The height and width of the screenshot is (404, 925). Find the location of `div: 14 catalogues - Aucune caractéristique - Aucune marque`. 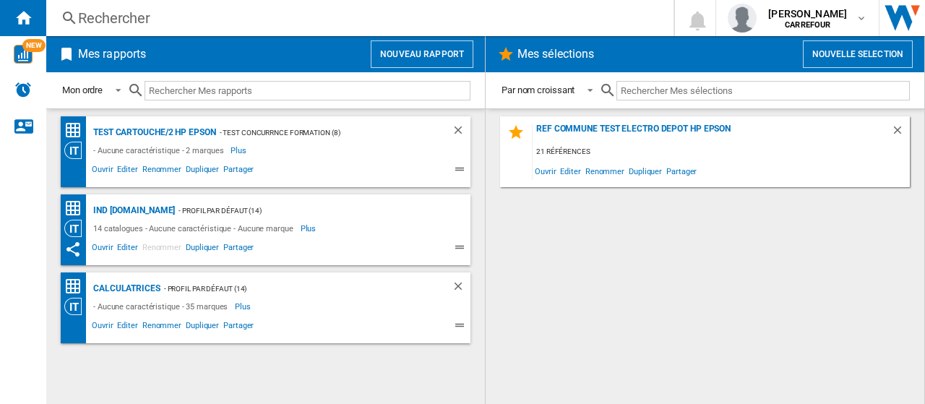

div: 14 catalogues - Aucune caractéristique - Aucune marque is located at coordinates (195, 228).